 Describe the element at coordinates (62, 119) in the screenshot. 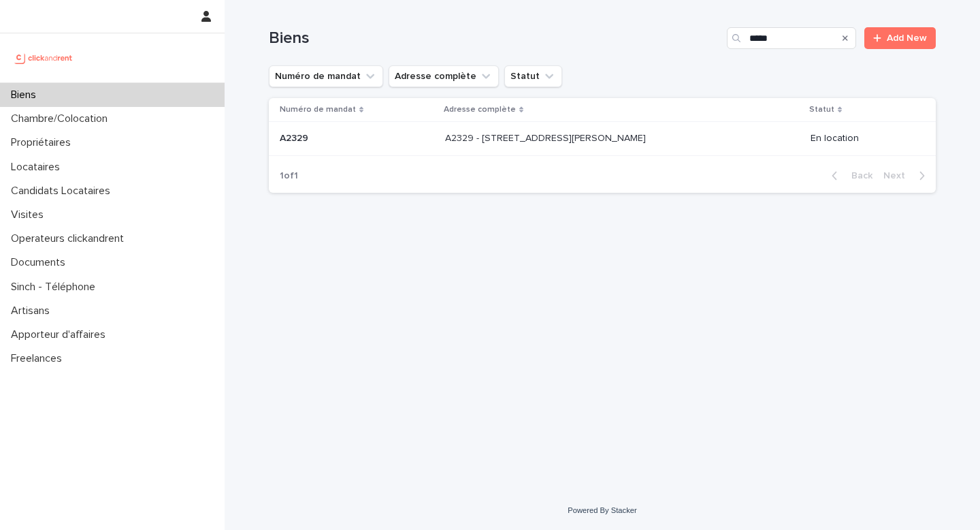

I see `p: Chambre/Colocation` at that location.